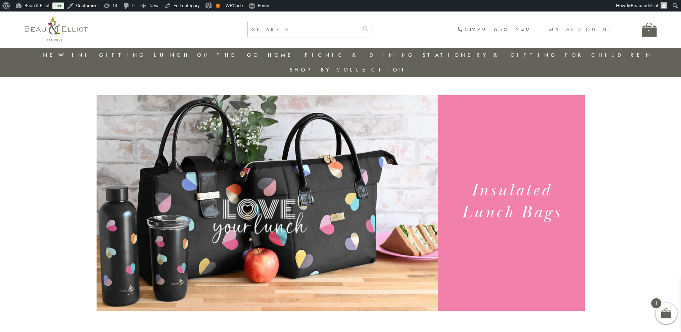  Describe the element at coordinates (67, 55) in the screenshot. I see `a: New in!` at that location.